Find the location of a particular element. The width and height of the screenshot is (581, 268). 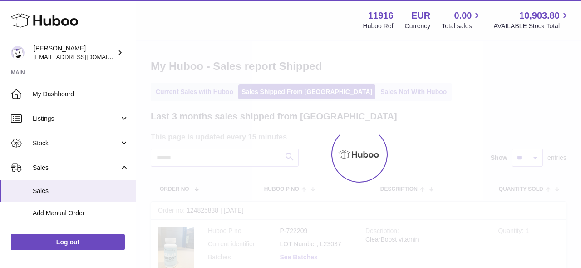

span: AVAILABLE Stock Total is located at coordinates (532, 26).